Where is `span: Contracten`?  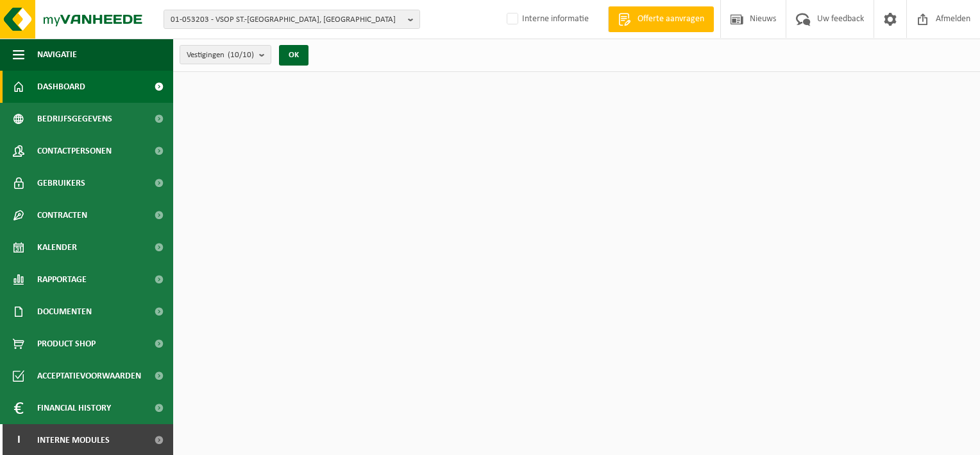 span: Contracten is located at coordinates (62, 215).